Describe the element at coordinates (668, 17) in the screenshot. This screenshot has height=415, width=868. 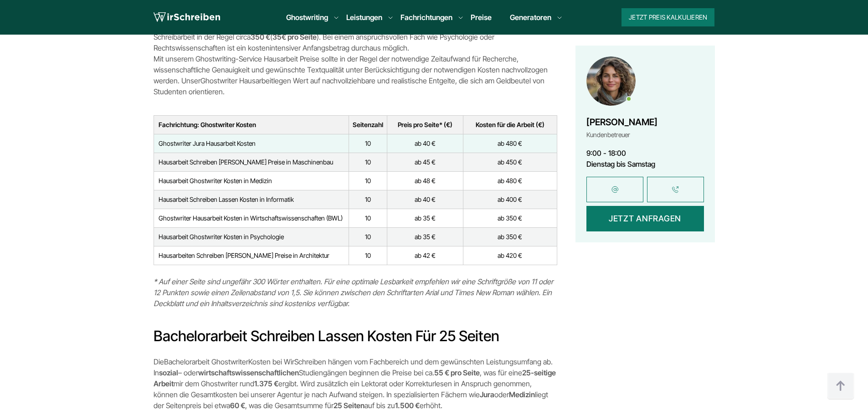
I see `button: Jetzt Preis kalkulieren` at that location.